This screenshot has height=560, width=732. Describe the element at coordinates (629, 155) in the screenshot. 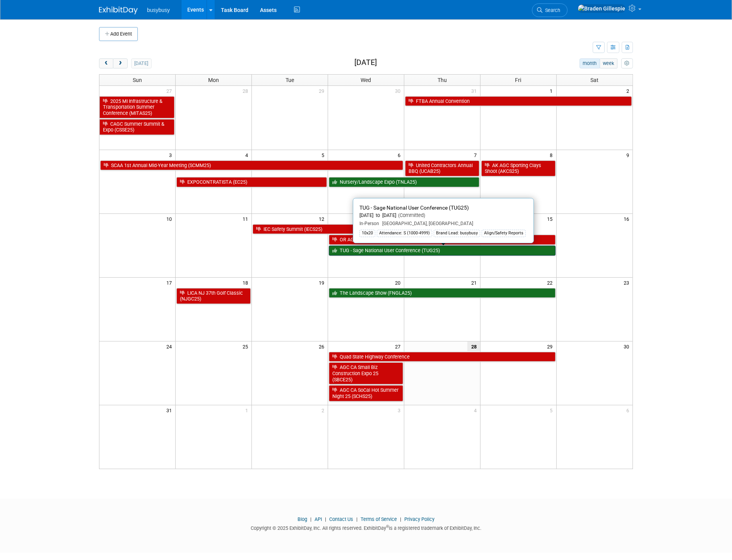

I see `span: 9` at that location.